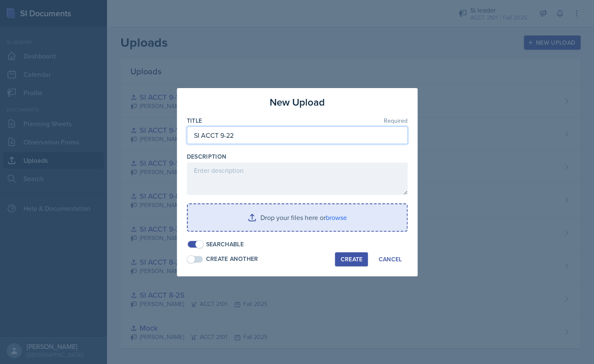 This screenshot has height=364, width=594. What do you see at coordinates (390, 260) in the screenshot?
I see `div: Cancel` at bounding box center [390, 260].